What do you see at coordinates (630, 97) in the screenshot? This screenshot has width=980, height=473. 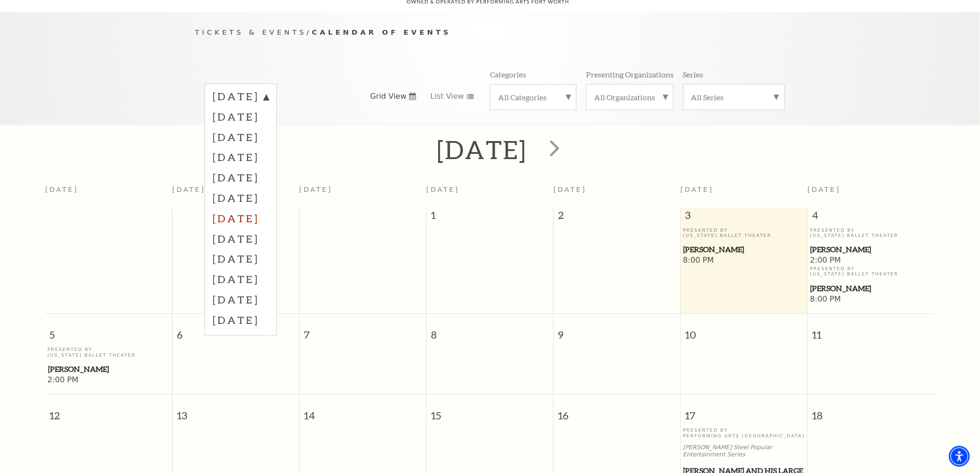 I see `label: All Organizations` at bounding box center [630, 97].